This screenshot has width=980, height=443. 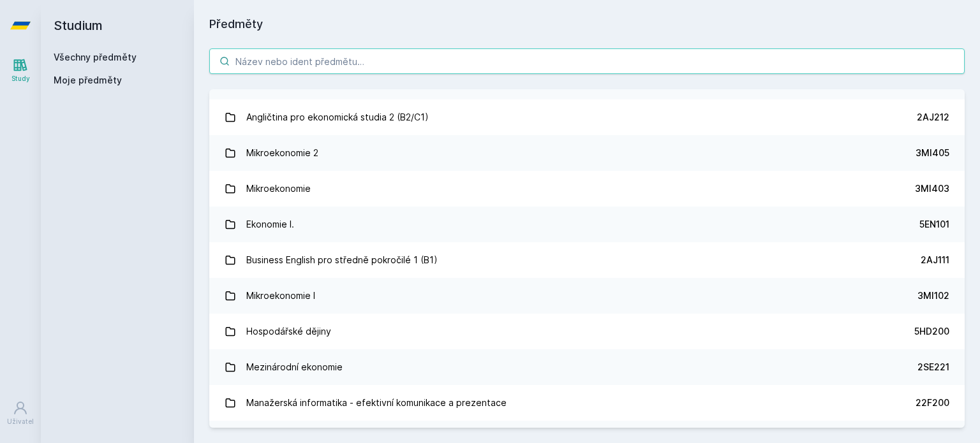 What do you see at coordinates (933, 367) in the screenshot?
I see `div: 2SE221` at bounding box center [933, 367].